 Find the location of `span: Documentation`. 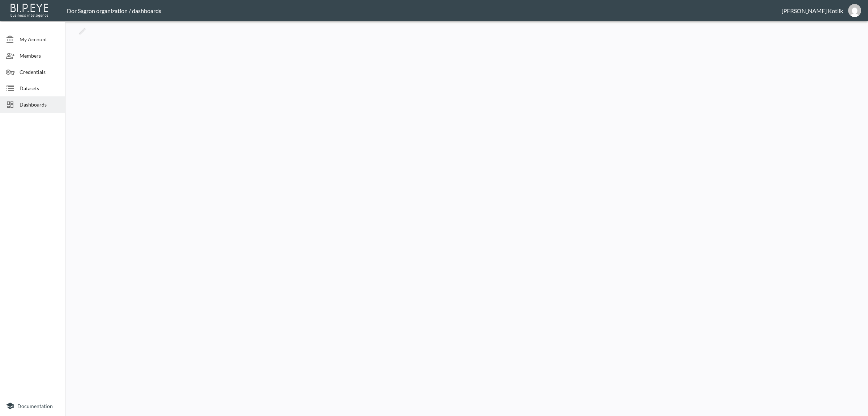

span: Documentation is located at coordinates (35, 406).